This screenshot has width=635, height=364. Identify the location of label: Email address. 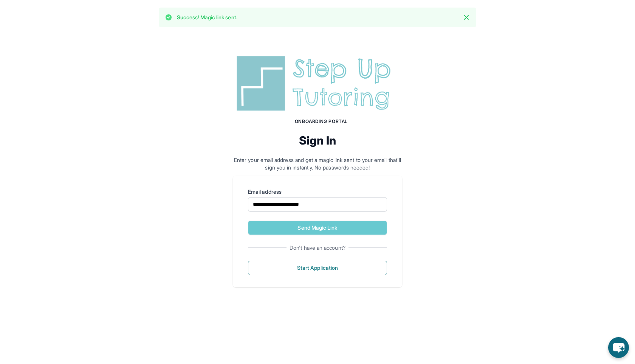
(318, 192).